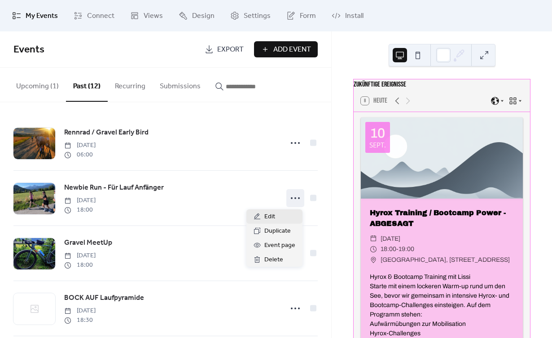  What do you see at coordinates (37, 84) in the screenshot?
I see `button: Upcoming (1)` at bounding box center [37, 84].